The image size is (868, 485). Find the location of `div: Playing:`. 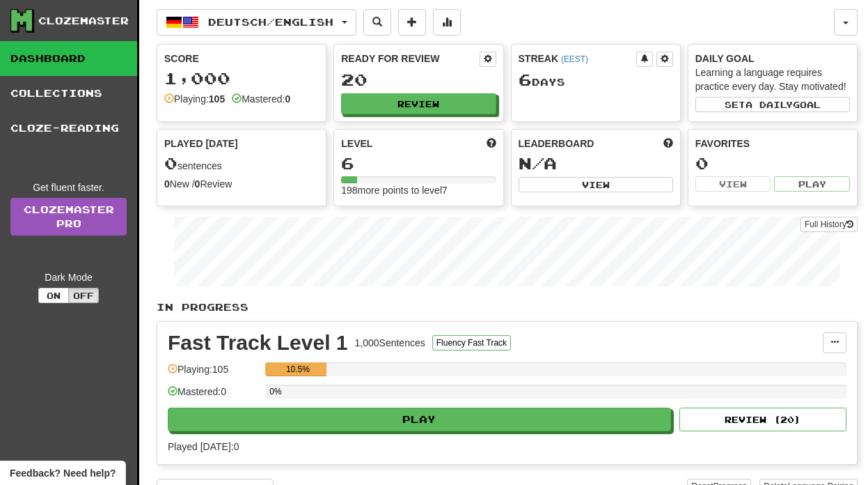

div: Playing: is located at coordinates (194, 99).